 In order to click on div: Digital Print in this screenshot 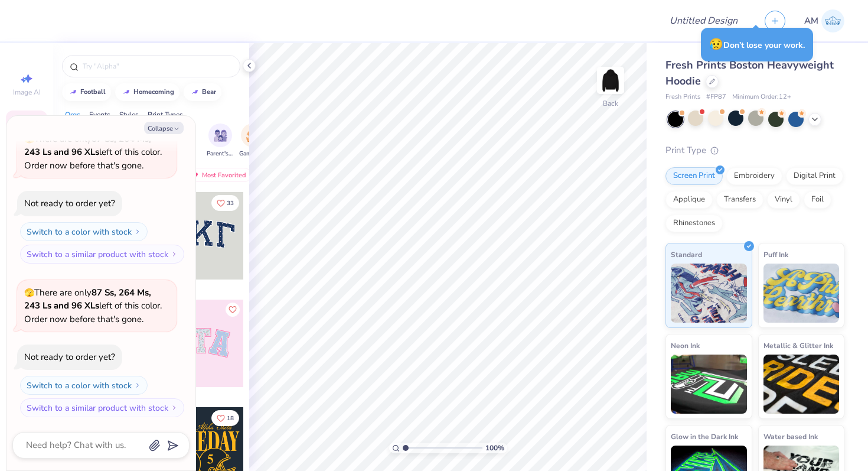, I will do `click(815, 176)`.